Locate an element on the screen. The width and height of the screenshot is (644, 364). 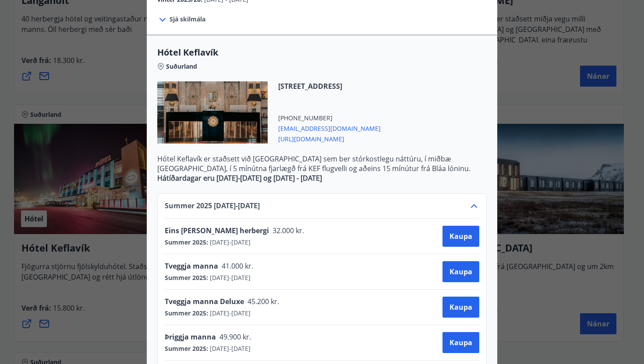
span: Hótel Keflavík is located at coordinates (322, 53).